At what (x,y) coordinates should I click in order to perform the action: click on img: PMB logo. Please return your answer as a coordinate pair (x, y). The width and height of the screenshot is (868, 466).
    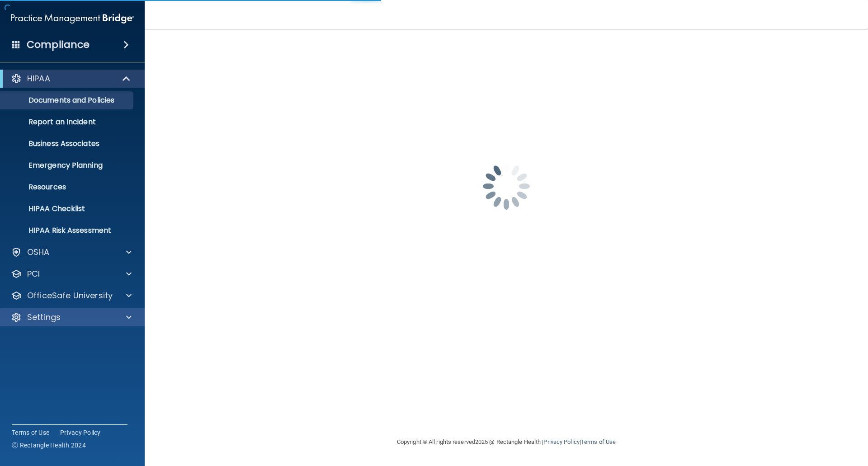
    Looking at the image, I should click on (72, 18).